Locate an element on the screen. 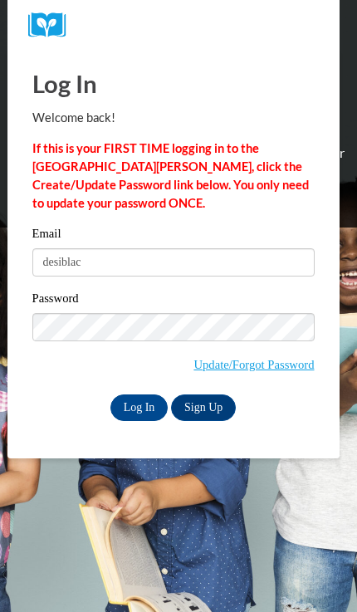  input: Log In is located at coordinates (140, 408).